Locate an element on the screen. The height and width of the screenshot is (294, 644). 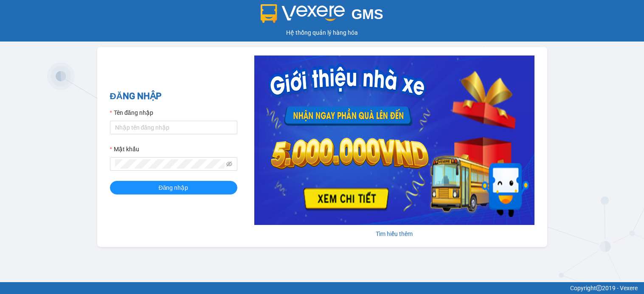
input: Mật khẩu is located at coordinates (170, 164).